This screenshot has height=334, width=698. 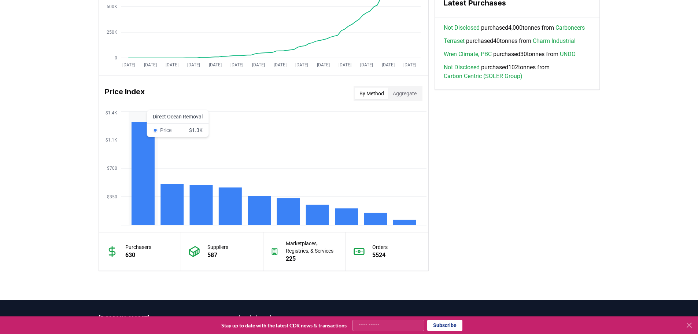 What do you see at coordinates (454, 41) in the screenshot?
I see `a: Terraset` at bounding box center [454, 41].